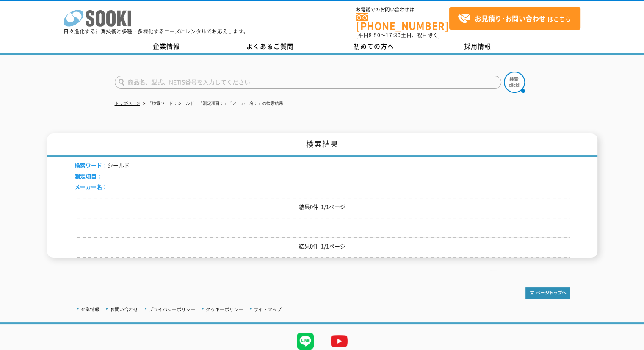  What do you see at coordinates (224, 309) in the screenshot?
I see `a: クッキーポリシー` at bounding box center [224, 309].